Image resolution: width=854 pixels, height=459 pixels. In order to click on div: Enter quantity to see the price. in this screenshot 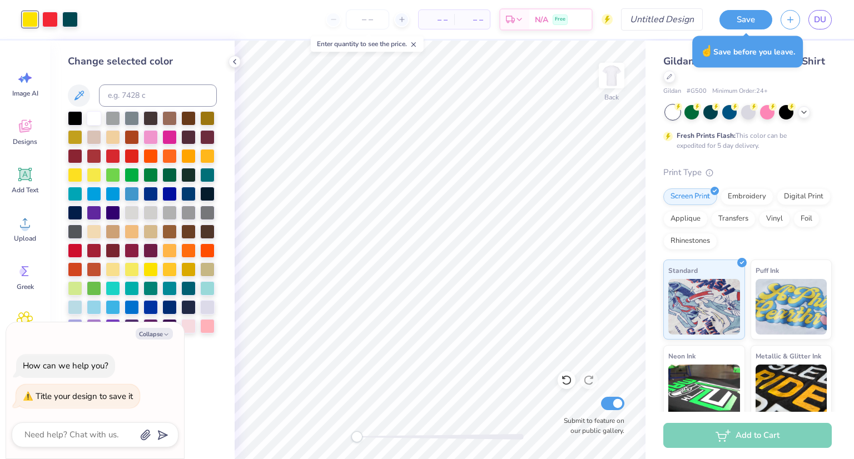, I will do `click(367, 44)`.